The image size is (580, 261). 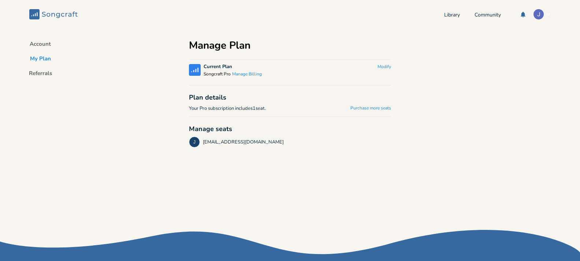 I want to click on button: Manage Billing, so click(x=247, y=74).